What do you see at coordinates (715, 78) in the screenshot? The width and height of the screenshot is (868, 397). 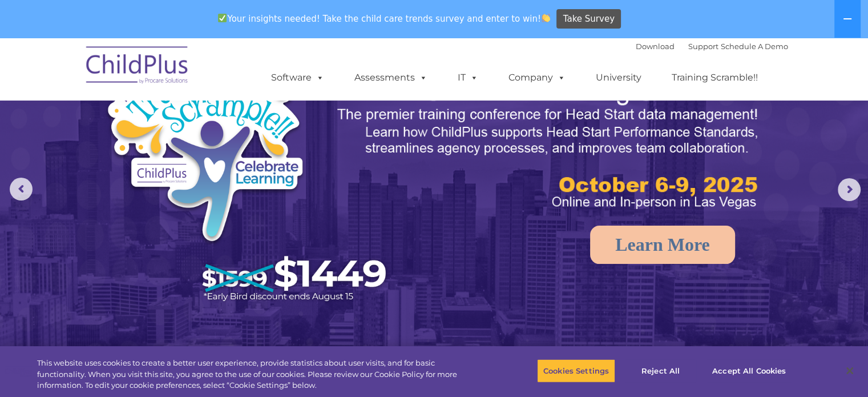 I see `a: Training Scramble!!` at bounding box center [715, 78].